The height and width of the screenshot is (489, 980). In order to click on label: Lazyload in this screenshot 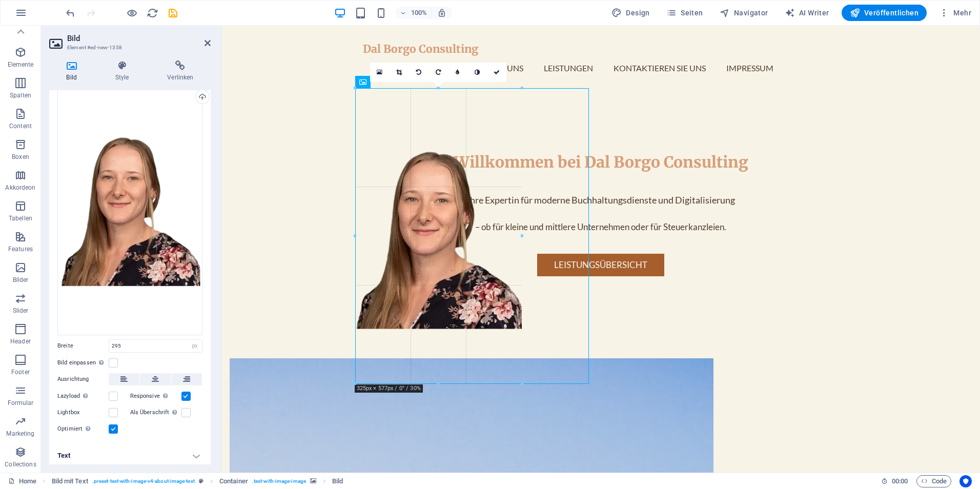, I will do `click(83, 397)`.